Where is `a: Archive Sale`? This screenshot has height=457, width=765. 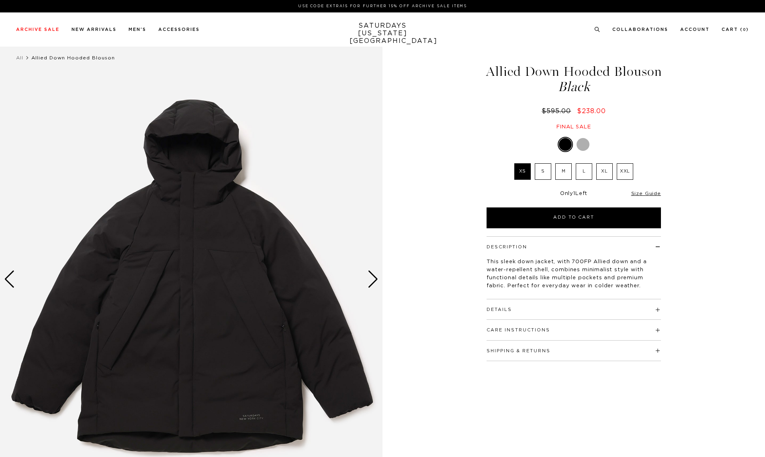 a: Archive Sale is located at coordinates (38, 29).